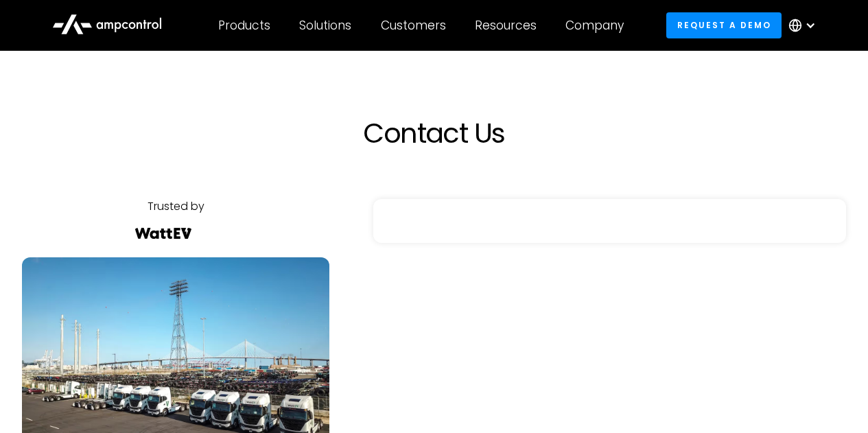  Describe the element at coordinates (325, 25) in the screenshot. I see `div: Solutions` at that location.